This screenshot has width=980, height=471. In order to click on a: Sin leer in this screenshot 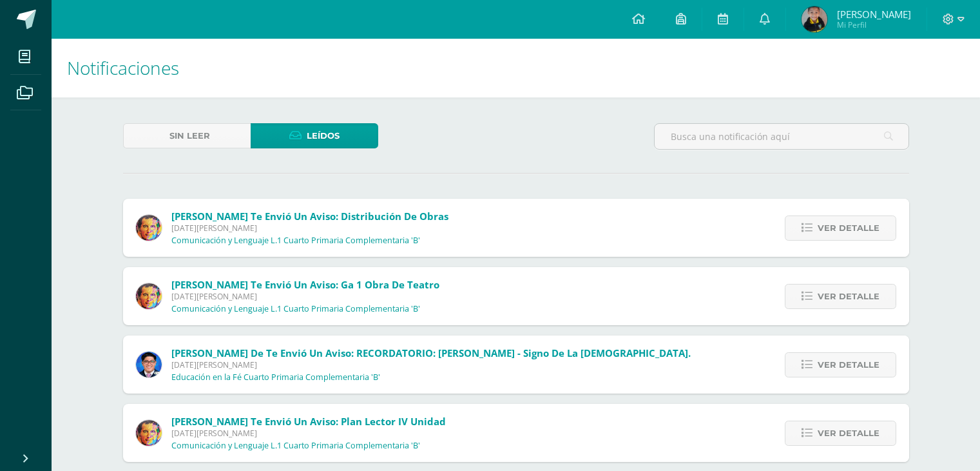, I will do `click(187, 135)`.